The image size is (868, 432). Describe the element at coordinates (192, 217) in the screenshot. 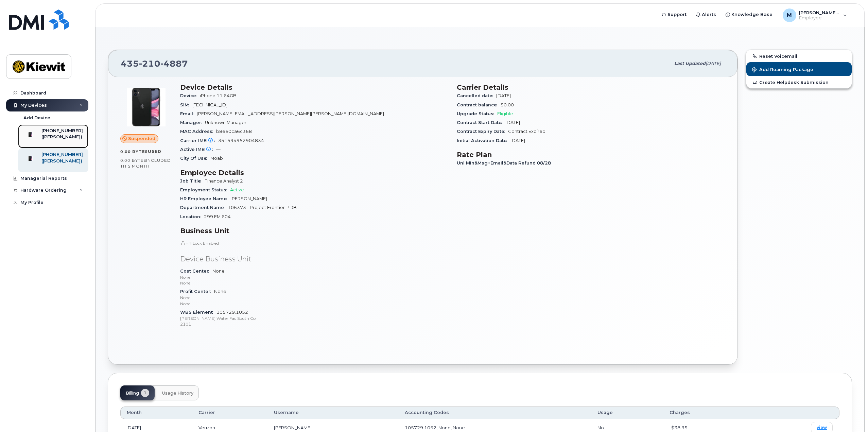

I see `span: Location` at that location.